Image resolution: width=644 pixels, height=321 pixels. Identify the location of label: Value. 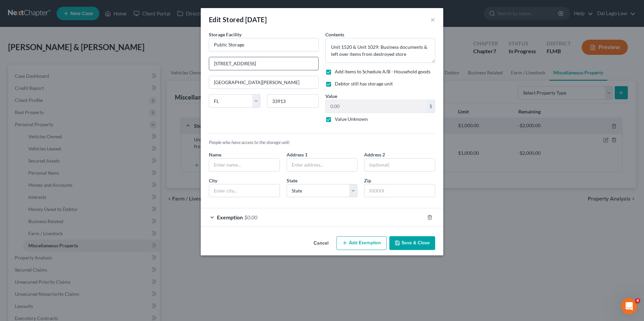
(331, 96).